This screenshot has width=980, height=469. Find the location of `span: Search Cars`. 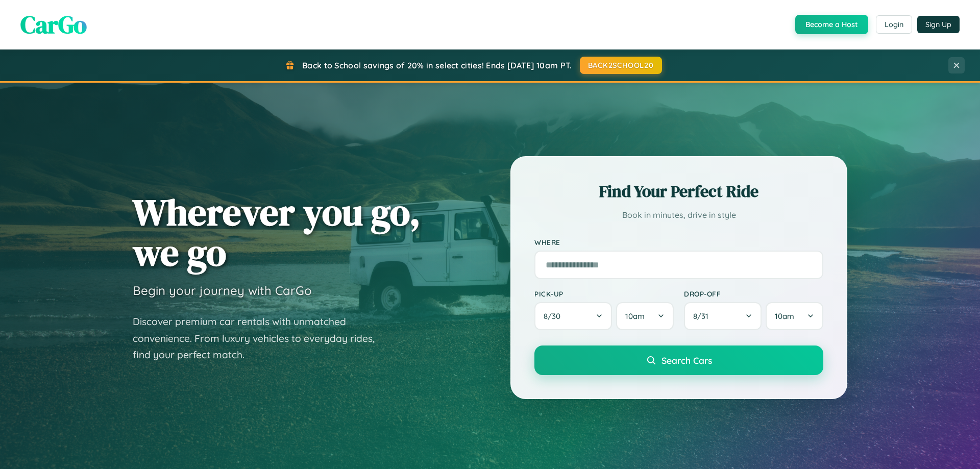

span: Search Cars is located at coordinates (686, 360).